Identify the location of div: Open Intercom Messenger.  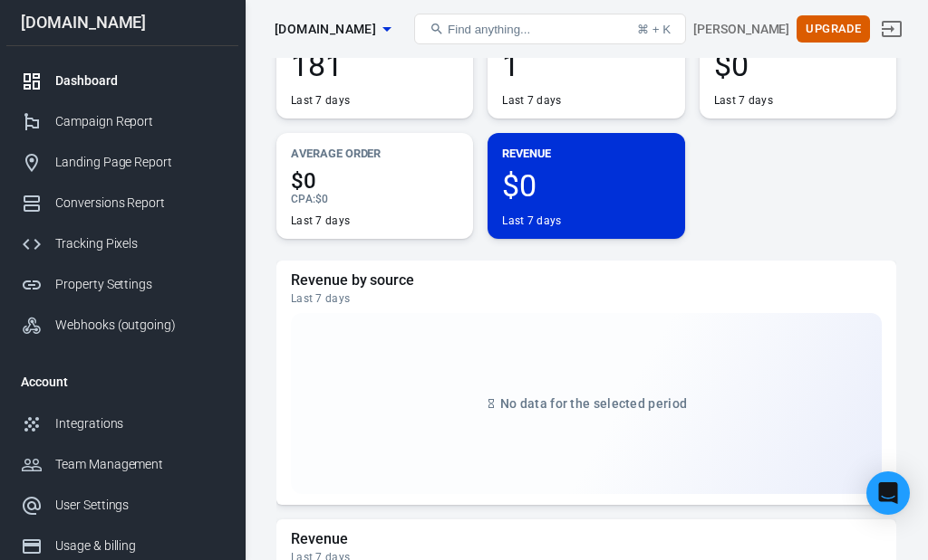
(888, 494).